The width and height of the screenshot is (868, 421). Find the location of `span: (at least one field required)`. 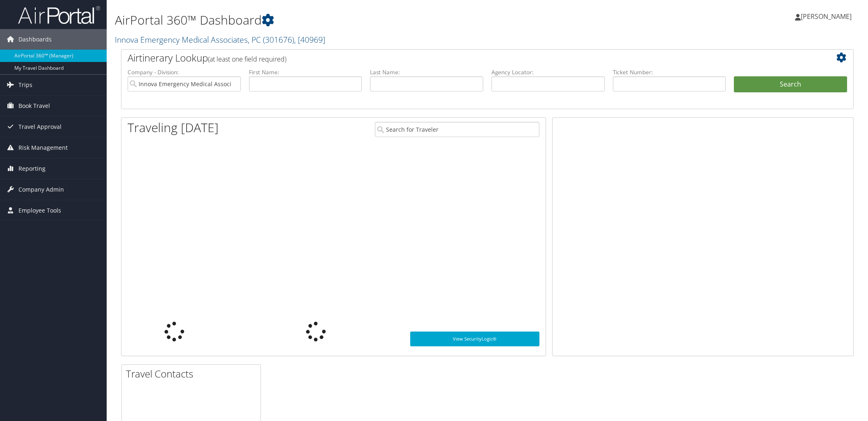

span: (at least one field required) is located at coordinates (247, 59).